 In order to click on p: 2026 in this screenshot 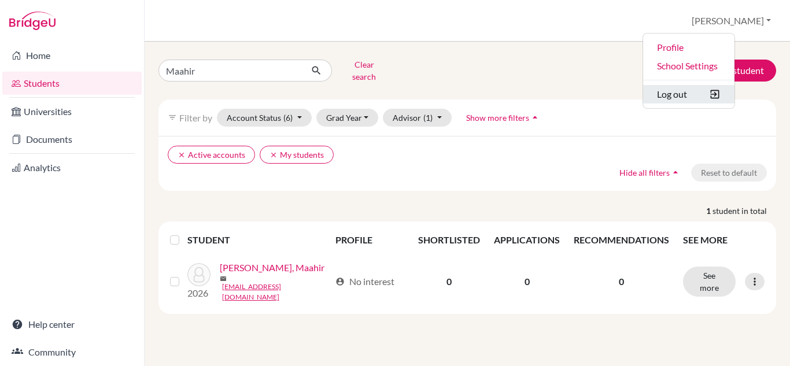, I will do `click(199, 293)`.